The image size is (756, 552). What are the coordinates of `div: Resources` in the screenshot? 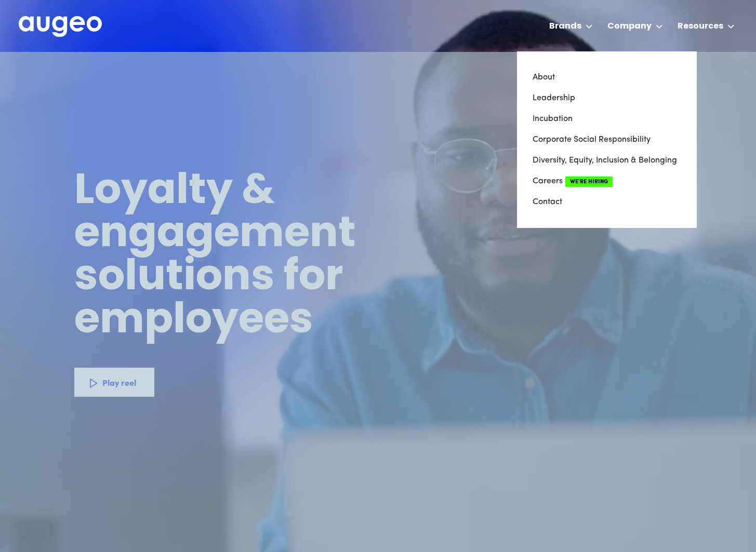 It's located at (700, 26).